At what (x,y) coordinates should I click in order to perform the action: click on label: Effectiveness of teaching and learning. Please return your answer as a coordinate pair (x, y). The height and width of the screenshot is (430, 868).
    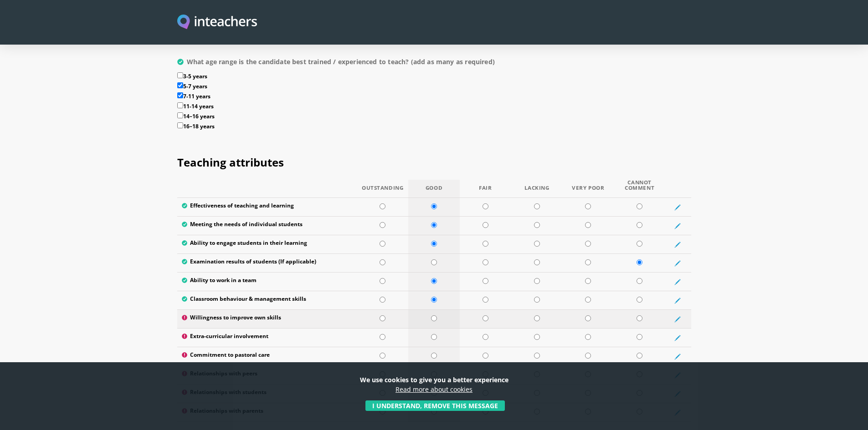
    Looking at the image, I should click on (267, 207).